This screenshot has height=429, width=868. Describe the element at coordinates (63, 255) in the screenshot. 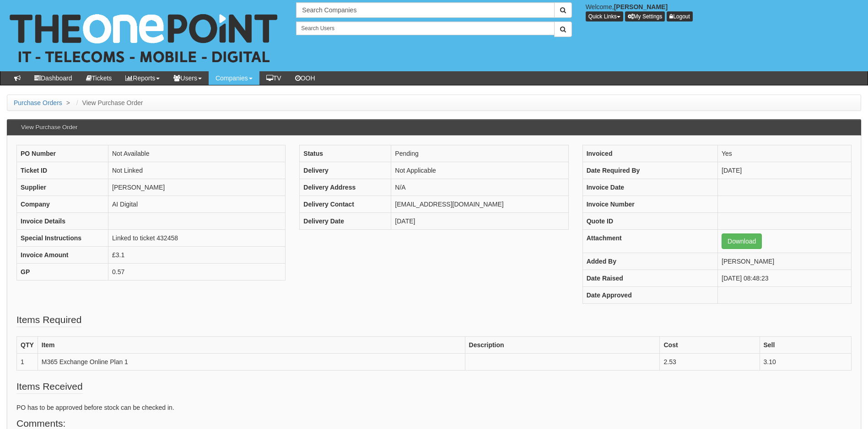

I see `th: Invoice Amount` at that location.